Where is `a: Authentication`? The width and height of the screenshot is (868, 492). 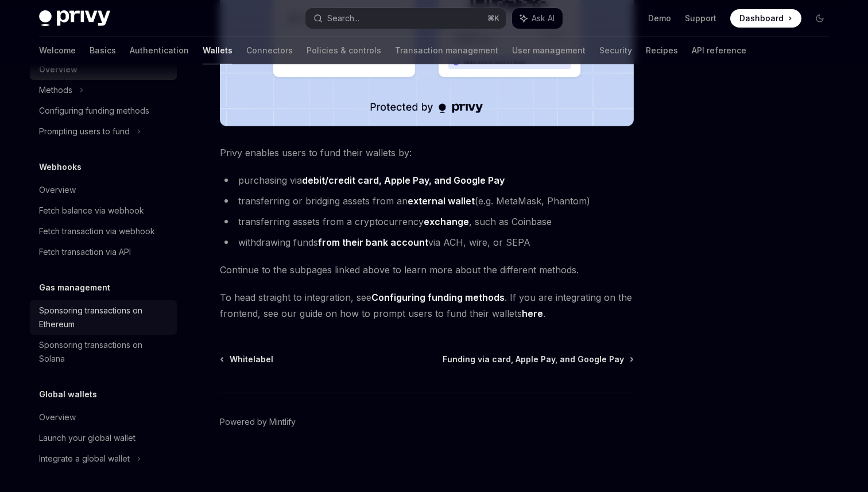 a: Authentication is located at coordinates (159, 50).